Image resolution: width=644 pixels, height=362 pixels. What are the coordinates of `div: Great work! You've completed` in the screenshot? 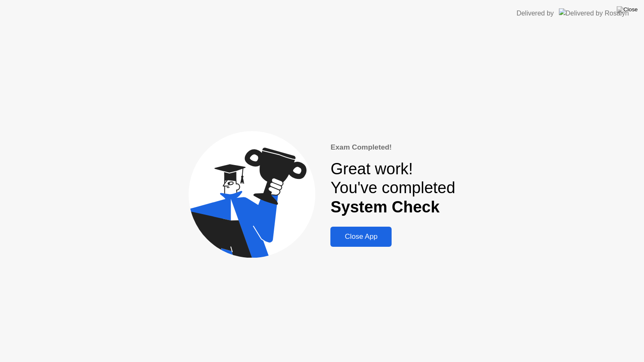 It's located at (392, 189).